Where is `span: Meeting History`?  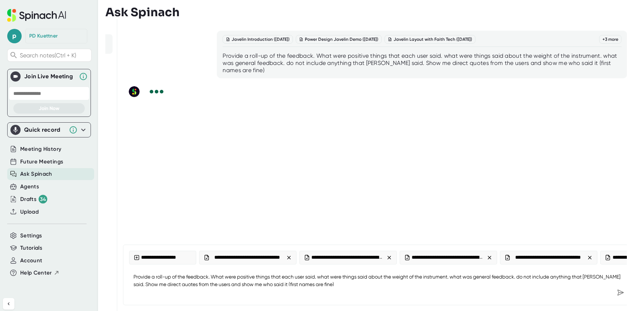
span: Meeting History is located at coordinates (41, 149).